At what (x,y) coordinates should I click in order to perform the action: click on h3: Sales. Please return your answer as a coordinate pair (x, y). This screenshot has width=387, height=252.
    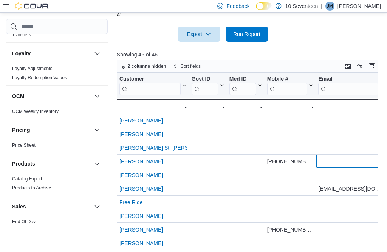
    Looking at the image, I should click on (19, 206).